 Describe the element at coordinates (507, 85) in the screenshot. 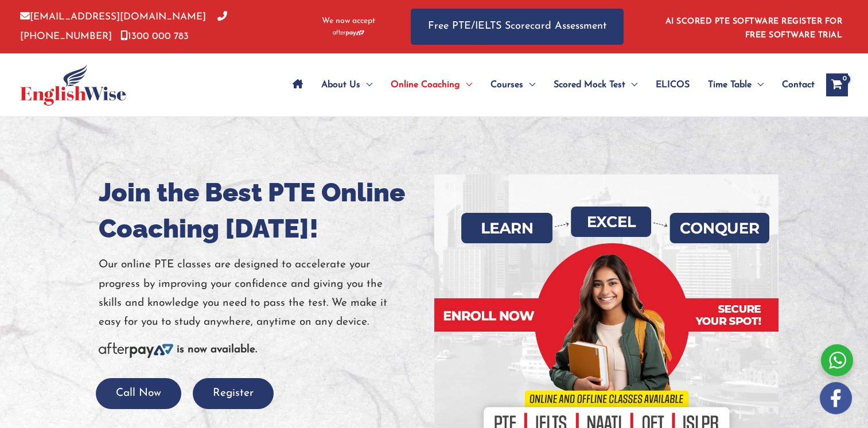

I see `span: Courses` at that location.